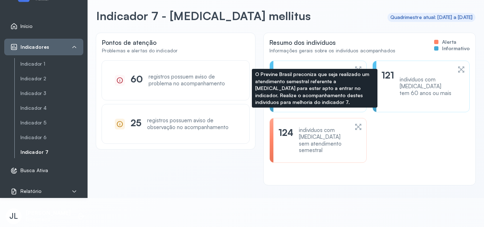 This screenshot has height=227, width=484. I want to click on a: Indicador 2, so click(52, 79).